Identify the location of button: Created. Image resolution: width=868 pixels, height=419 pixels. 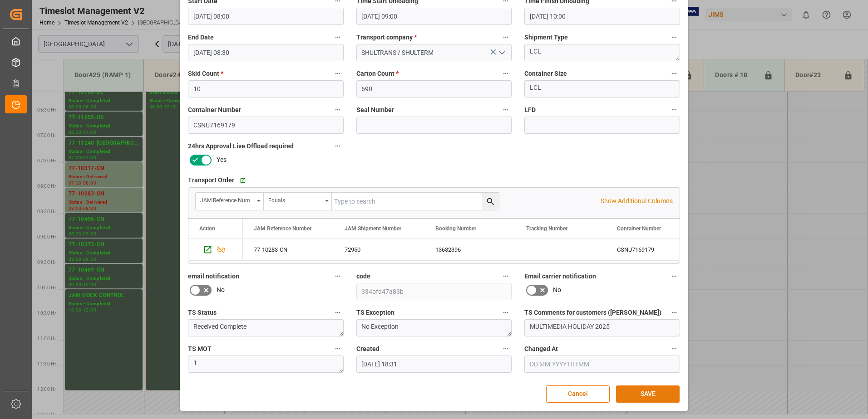
(506, 349).